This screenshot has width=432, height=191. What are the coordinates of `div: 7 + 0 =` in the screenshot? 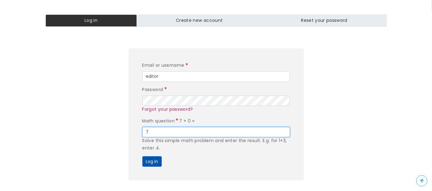 It's located at (216, 135).